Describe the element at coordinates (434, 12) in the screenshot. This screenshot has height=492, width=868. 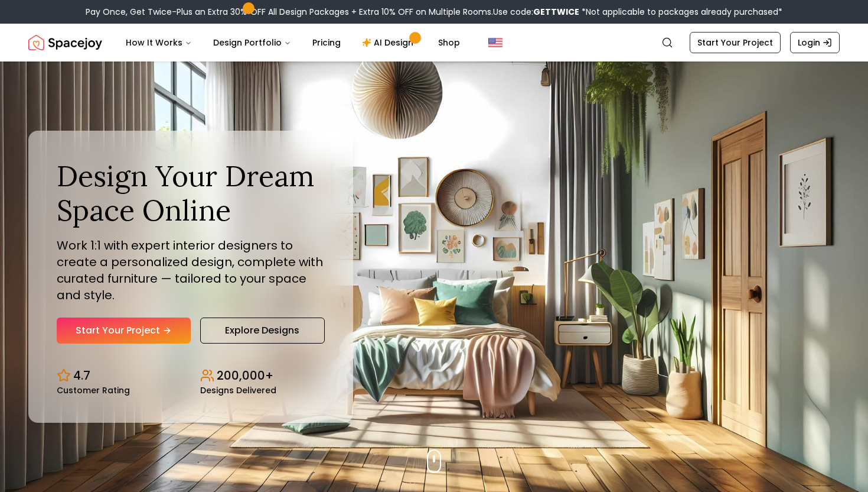
I see `div: Pay Once, Get Twice-Plus an Extra 30% OFF All Design Packages + Extra 10% OFF on Multiple Rooms.` at that location.